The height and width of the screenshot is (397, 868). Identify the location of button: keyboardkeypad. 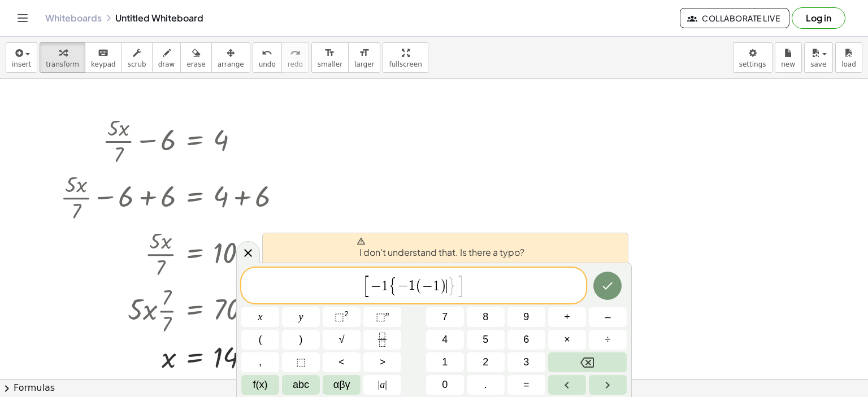
(103, 58).